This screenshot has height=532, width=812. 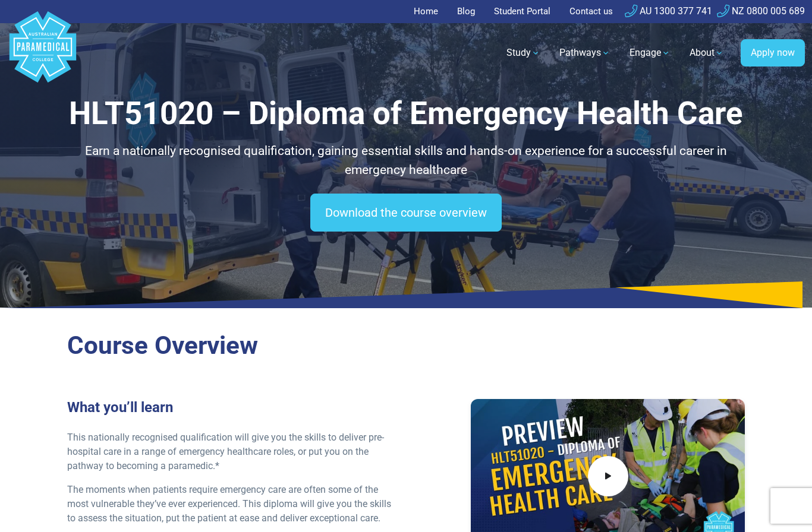 What do you see at coordinates (649, 53) in the screenshot?
I see `a: Engage` at bounding box center [649, 53].